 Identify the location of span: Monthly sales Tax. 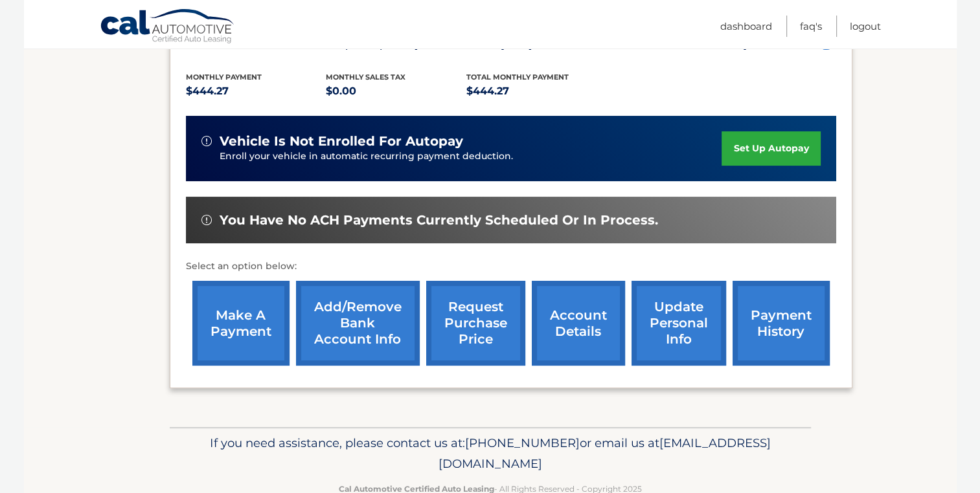
(366, 77).